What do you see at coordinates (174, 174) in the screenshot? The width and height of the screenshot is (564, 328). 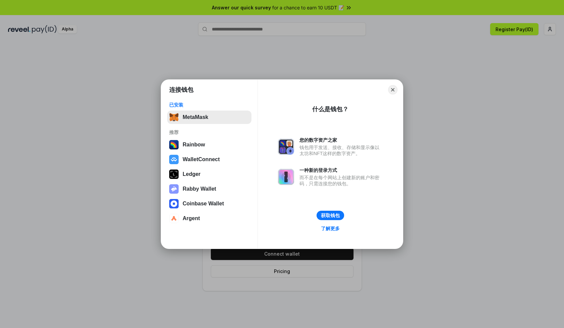 I see `img: svg+xml,%3Csvg%20xmlns%3D%22http%3A%2F%2Fwww.w3.org%2F2000%2Fsvg%22%20width%3D%2228%22%20height%3...` at bounding box center [174, 174].